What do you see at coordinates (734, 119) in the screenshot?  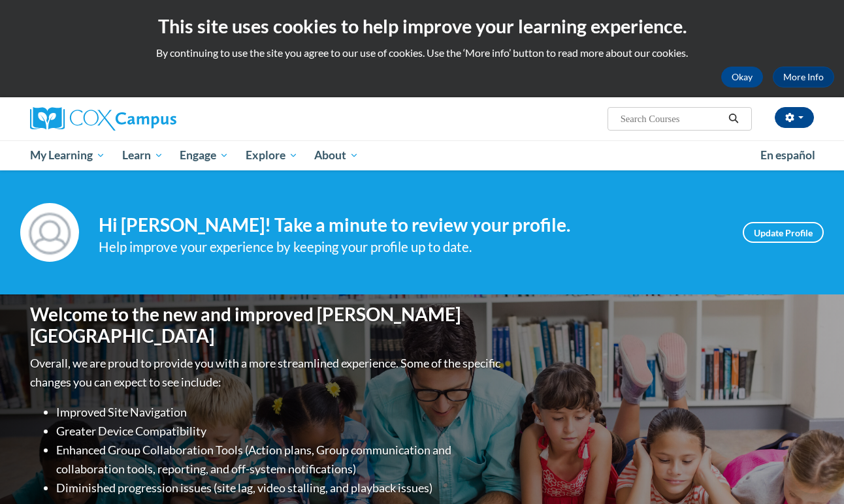 I see `button: Search` at bounding box center [734, 119].